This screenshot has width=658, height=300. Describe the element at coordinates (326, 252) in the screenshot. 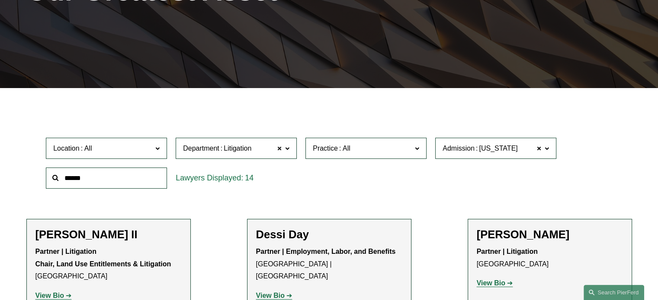

I see `strong: Partner | Employment, Labor, and Benefits` at that location.